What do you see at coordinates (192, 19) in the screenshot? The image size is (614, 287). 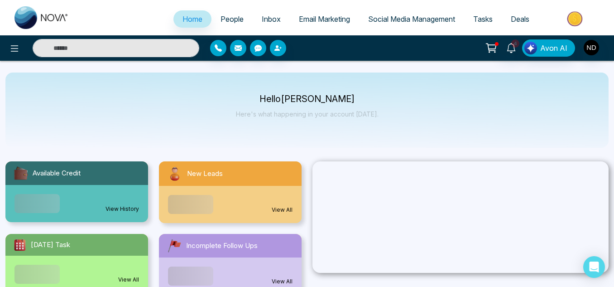 I see `span: Home` at bounding box center [192, 19].